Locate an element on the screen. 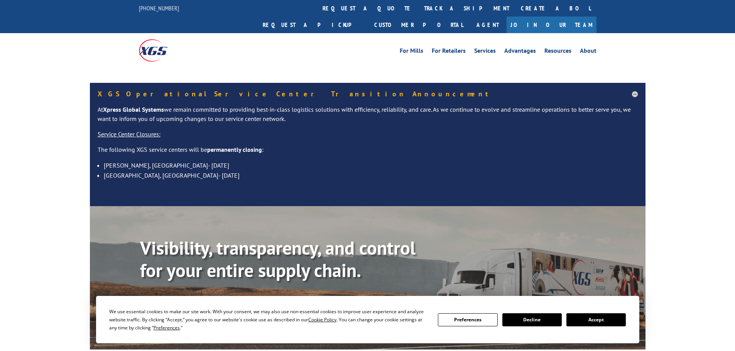 This screenshot has height=351, width=735. a: Resources is located at coordinates (558, 52).